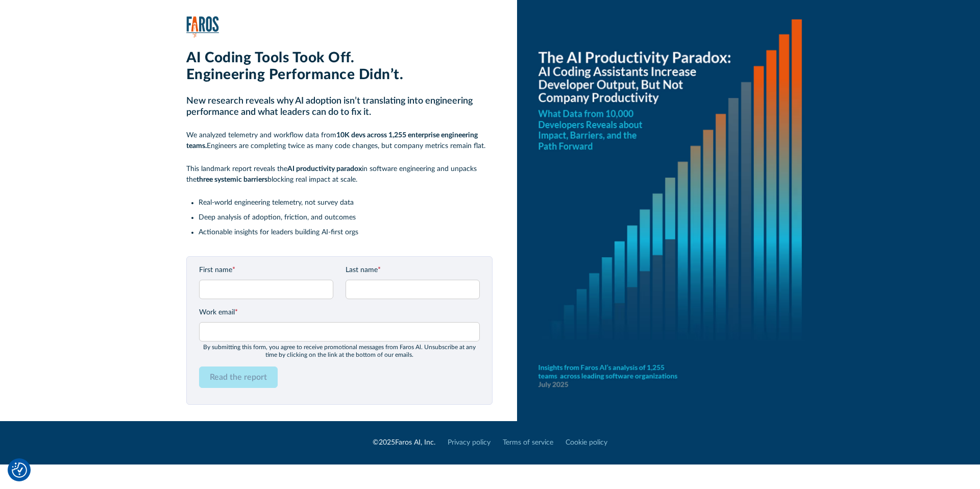  What do you see at coordinates (340, 174) in the screenshot?
I see `p: This landmark report reveals the in software engineering and unpacks the blocking real impact at ...` at bounding box center [340, 174].